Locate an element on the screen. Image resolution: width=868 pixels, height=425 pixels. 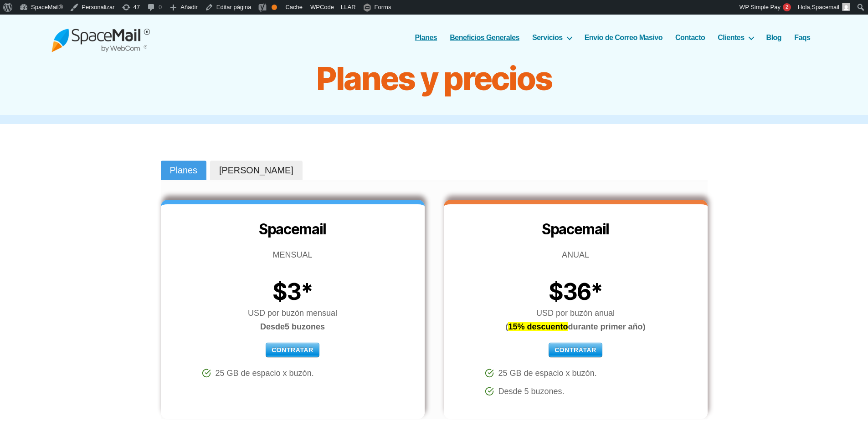
a: Servicios is located at coordinates (552, 37).